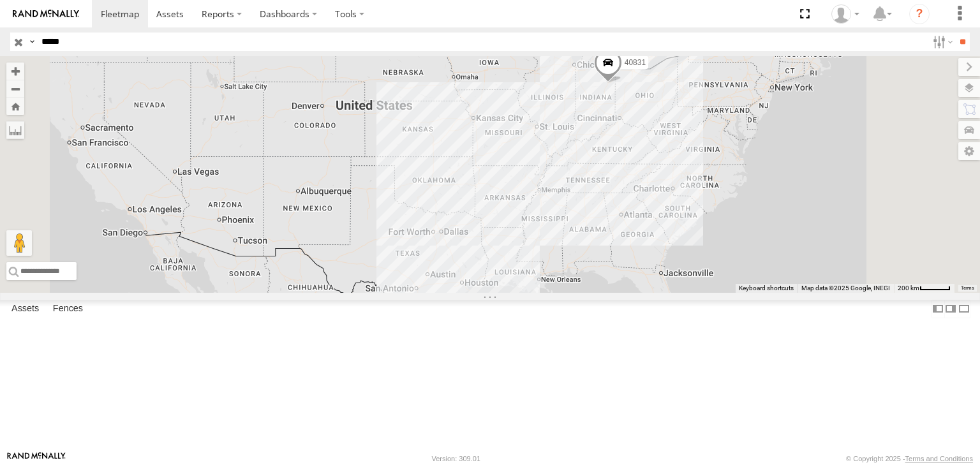  I want to click on label: Dock Summary Table to the Right, so click(950, 309).